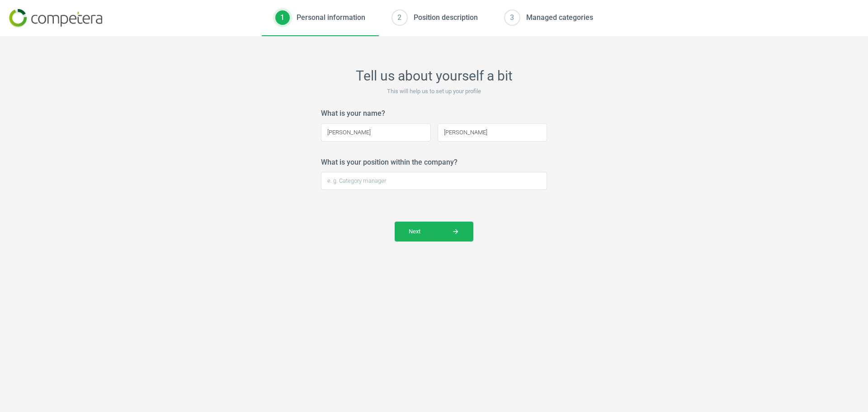  Describe the element at coordinates (400, 17) in the screenshot. I see `div: 2` at that location.